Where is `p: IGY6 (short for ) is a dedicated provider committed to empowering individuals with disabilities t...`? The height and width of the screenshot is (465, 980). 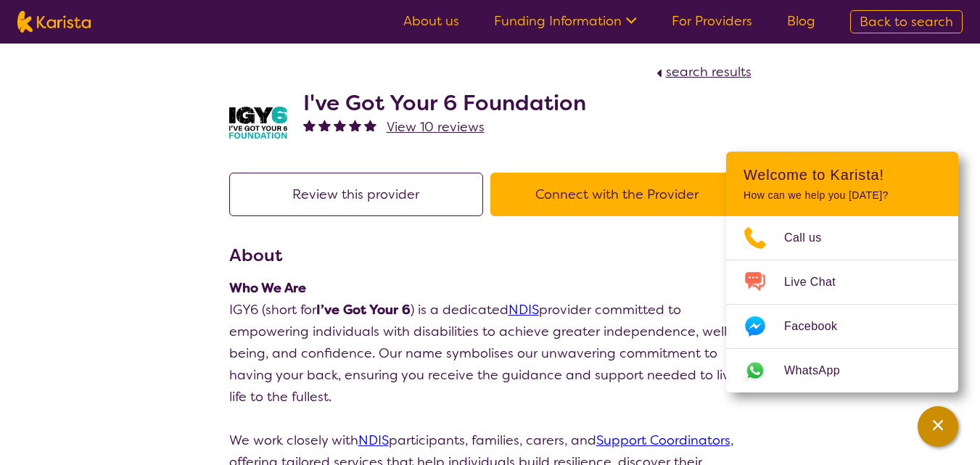
p: IGY6 (short for ) is a dedicated provider committed to empowering individuals with disabilities t... is located at coordinates (490, 354).